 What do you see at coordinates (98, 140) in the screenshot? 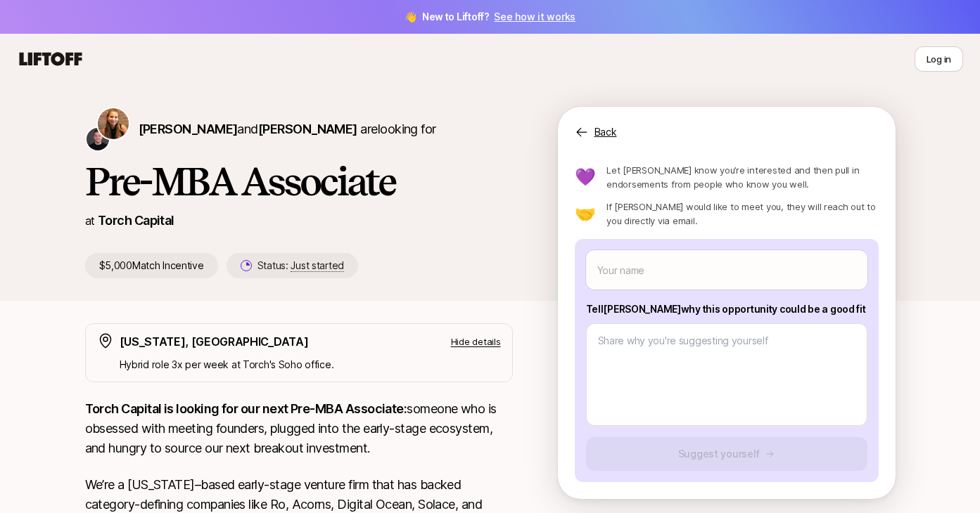
I see `img: Christopher Harper` at bounding box center [98, 140].